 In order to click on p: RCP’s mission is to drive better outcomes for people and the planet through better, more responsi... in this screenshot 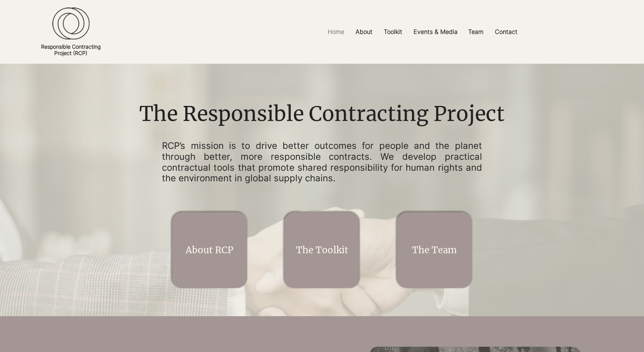, I will do `click(322, 162)`.